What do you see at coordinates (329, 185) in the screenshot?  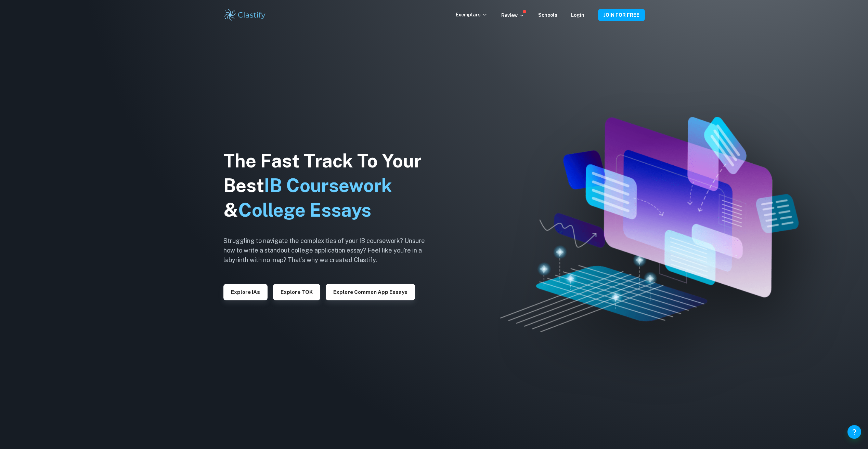 I see `h1: The Fast Track To Your Best &` at bounding box center [329, 185].